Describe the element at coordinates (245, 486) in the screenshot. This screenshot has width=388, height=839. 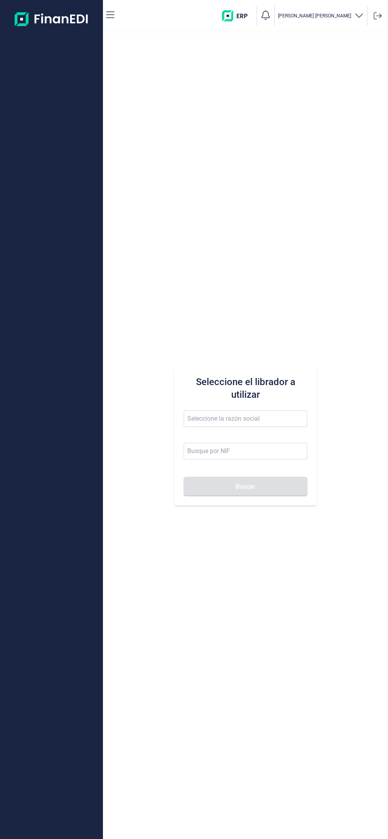
I see `button: Buscar` at that location.